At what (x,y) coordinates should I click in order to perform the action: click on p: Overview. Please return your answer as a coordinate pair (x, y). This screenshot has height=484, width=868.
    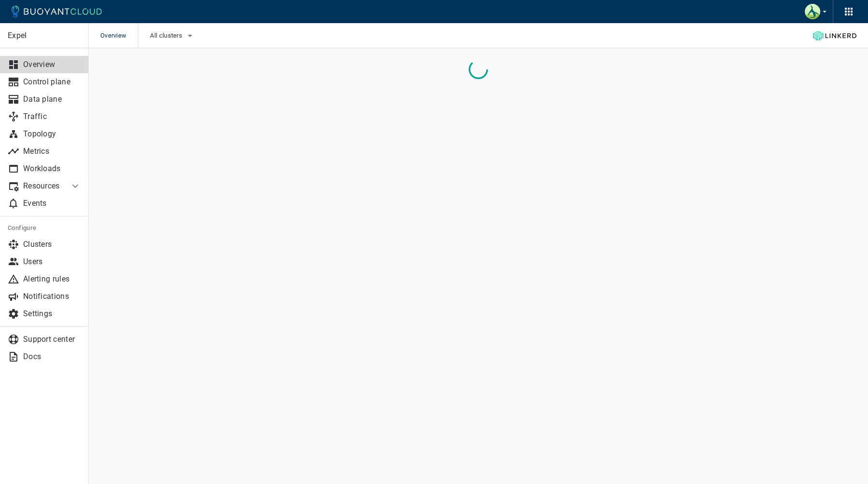
    Looking at the image, I should click on (52, 65).